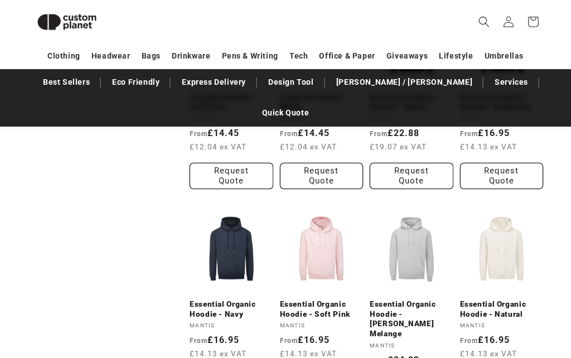  Describe the element at coordinates (504, 56) in the screenshot. I see `a: Umbrellas` at that location.